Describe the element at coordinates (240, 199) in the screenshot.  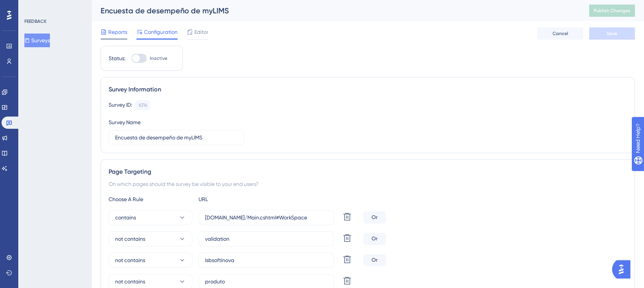
I see `div: URL` at that location.